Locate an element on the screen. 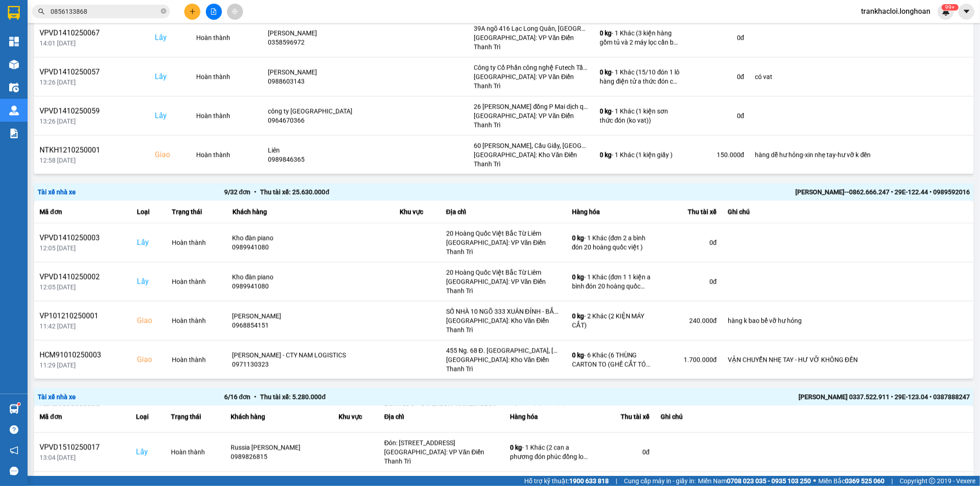 The image size is (980, 486). span: aim is located at coordinates (235, 12).